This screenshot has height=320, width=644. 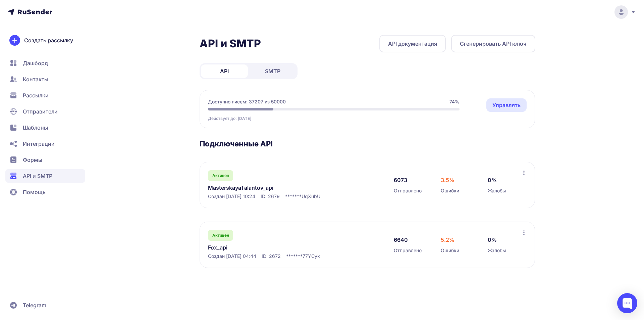 I want to click on span: API, so click(x=225, y=71).